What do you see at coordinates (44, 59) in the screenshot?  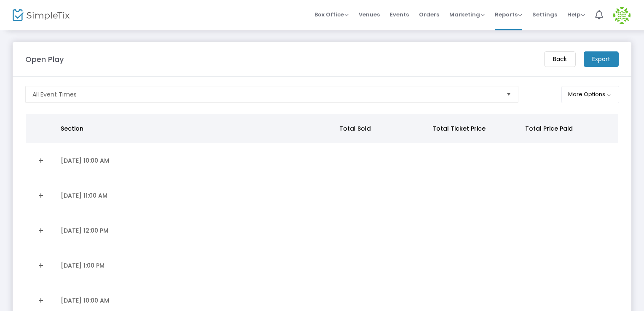 I see `m-panel-title: Open Play` at bounding box center [44, 59].